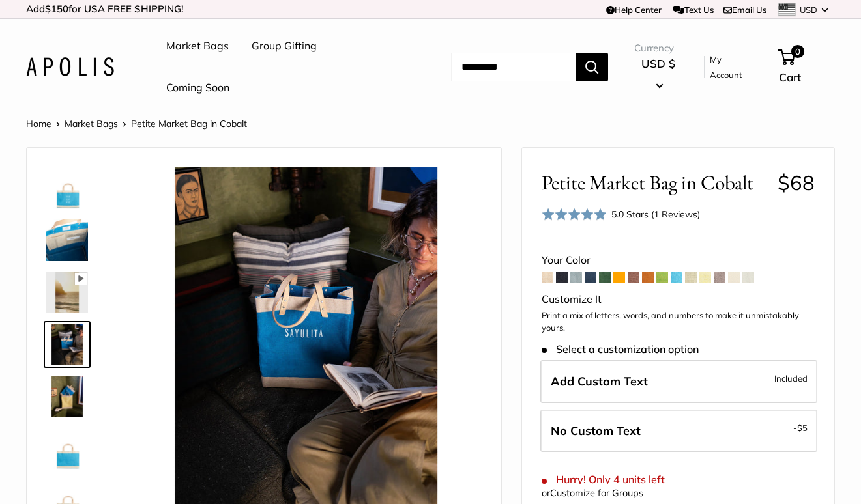 Image resolution: width=861 pixels, height=504 pixels. Describe the element at coordinates (595, 430) in the screenshot. I see `span: No Custom Text` at that location.